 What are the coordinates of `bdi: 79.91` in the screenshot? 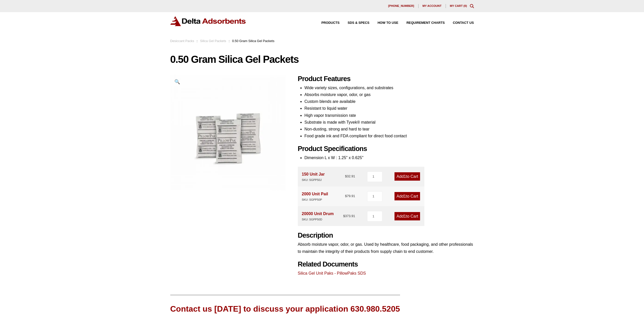 It's located at (350, 196).